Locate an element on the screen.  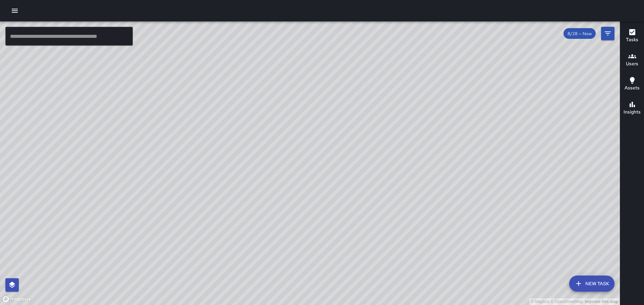
button: New Task is located at coordinates (592, 284).